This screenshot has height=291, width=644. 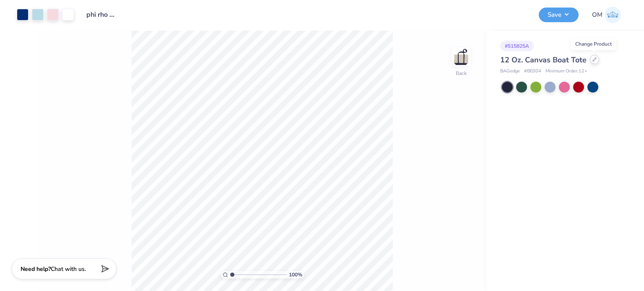 I want to click on img: Om Mehrotra, so click(x=613, y=14).